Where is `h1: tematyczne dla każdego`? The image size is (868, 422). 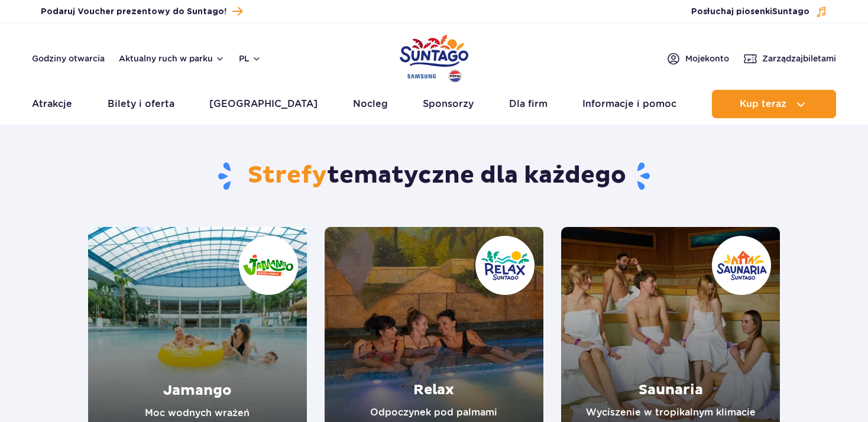 h1: tematyczne dla każdego is located at coordinates (434, 176).